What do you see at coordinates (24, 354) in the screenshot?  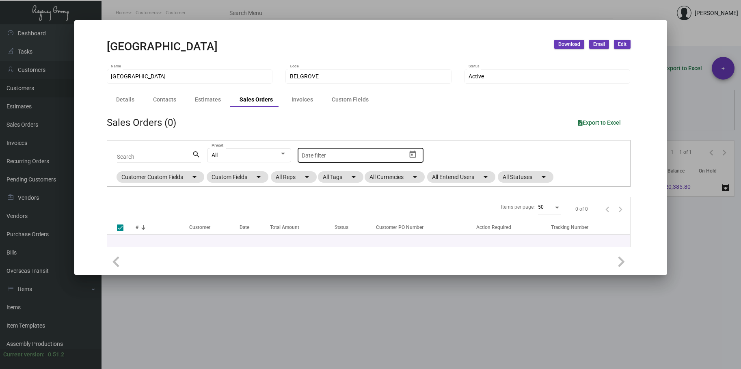 I see `div: Current version:` at bounding box center [24, 354].